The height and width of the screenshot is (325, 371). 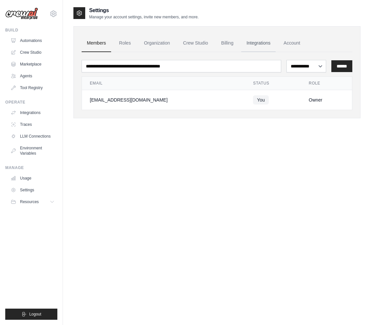 I want to click on a: Agents, so click(x=32, y=76).